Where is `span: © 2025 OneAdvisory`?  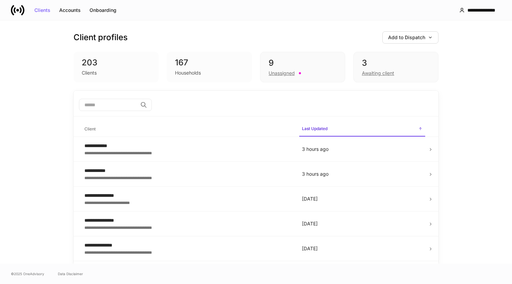
span: © 2025 OneAdvisory is located at coordinates (28, 274).